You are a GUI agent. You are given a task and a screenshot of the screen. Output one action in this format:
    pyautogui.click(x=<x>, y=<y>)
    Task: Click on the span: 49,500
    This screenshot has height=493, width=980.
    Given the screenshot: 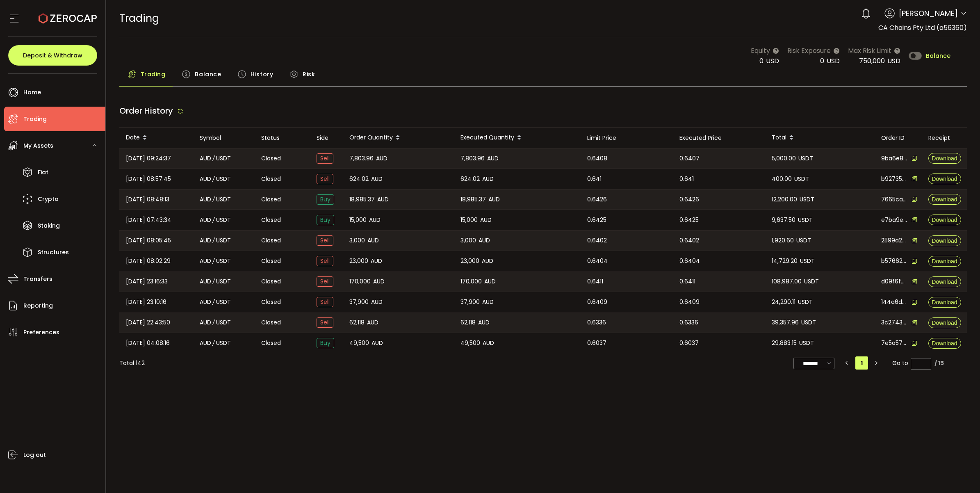 What is the action you would take?
    pyautogui.click(x=470, y=343)
    